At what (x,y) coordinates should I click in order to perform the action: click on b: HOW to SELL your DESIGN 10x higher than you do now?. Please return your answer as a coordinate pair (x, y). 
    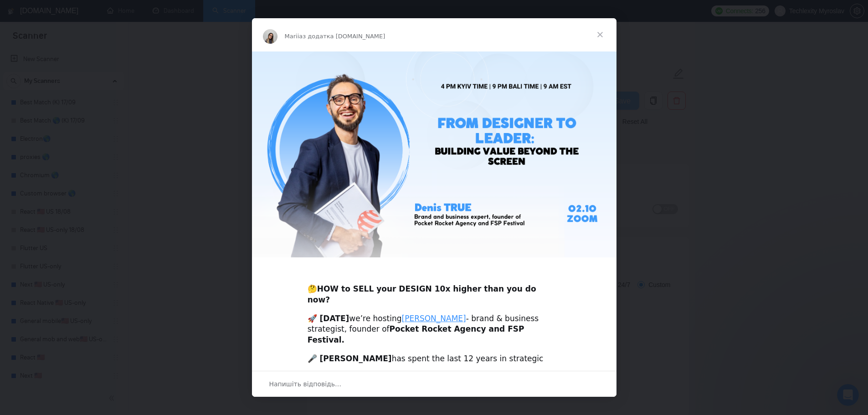
    Looking at the image, I should click on (422, 294).